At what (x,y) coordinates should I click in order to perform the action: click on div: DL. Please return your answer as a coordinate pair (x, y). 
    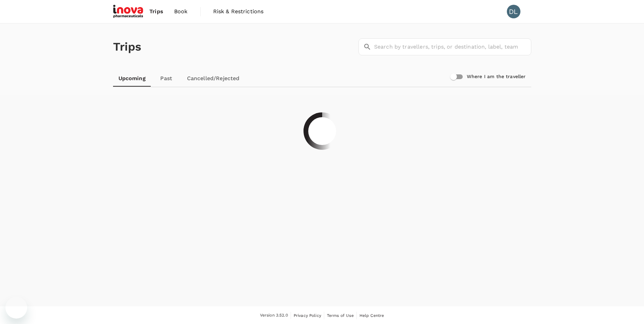
    Looking at the image, I should click on (514, 12).